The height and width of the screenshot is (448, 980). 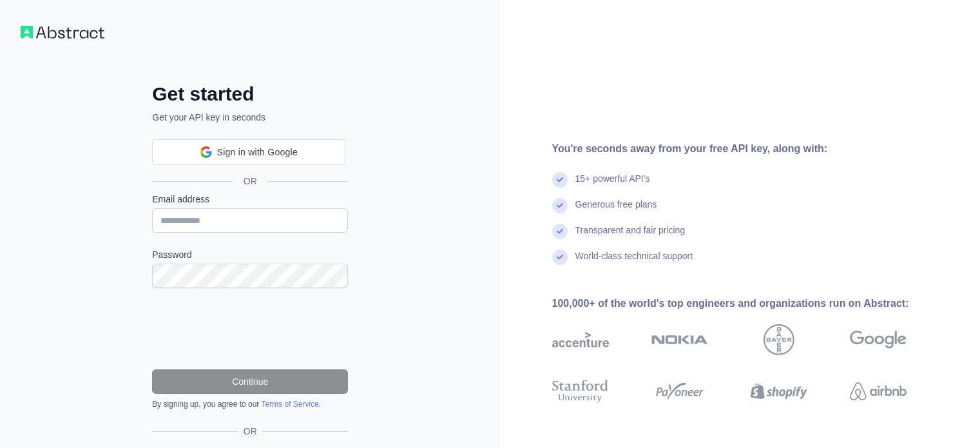 What do you see at coordinates (879, 391) in the screenshot?
I see `img: airbnb` at bounding box center [879, 391].